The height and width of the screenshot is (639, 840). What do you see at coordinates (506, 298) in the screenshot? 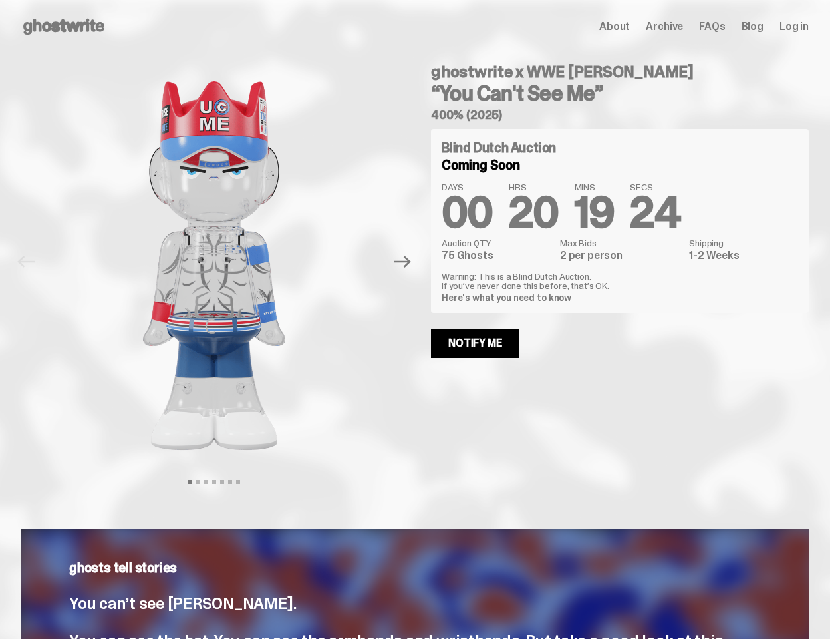
I see `a: Here's what you need to know` at bounding box center [506, 298].